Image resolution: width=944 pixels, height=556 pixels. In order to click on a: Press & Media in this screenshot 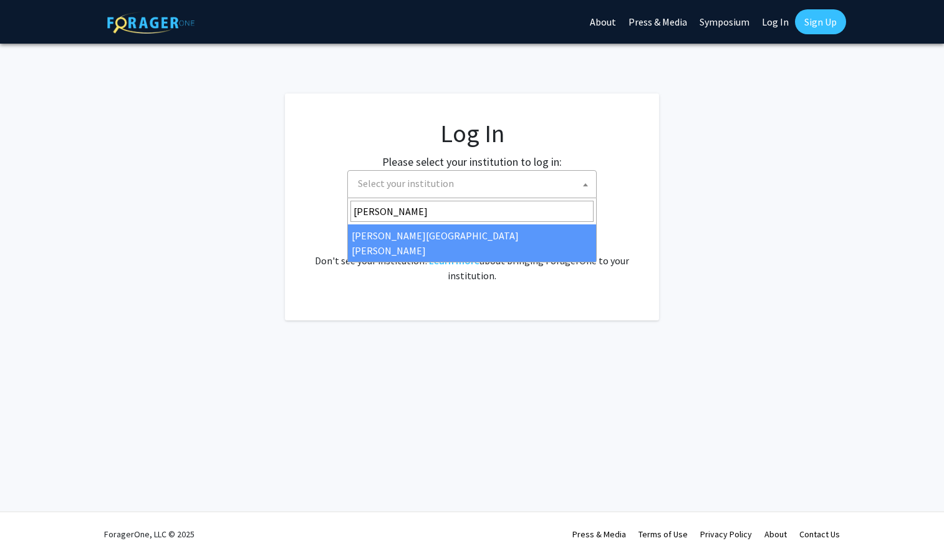, I will do `click(599, 534)`.